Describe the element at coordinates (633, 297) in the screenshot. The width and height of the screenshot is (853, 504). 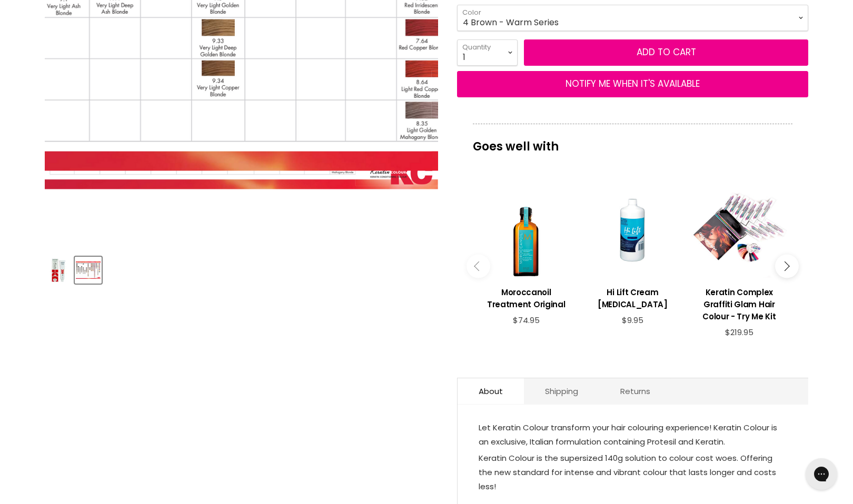
I see `a: View product:Hi Lift Cream Peroxide` at that location.